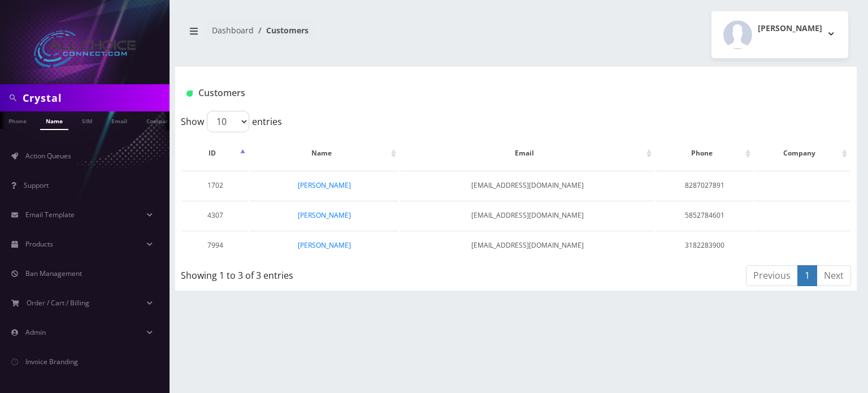  I want to click on td: 7994, so click(215, 245).